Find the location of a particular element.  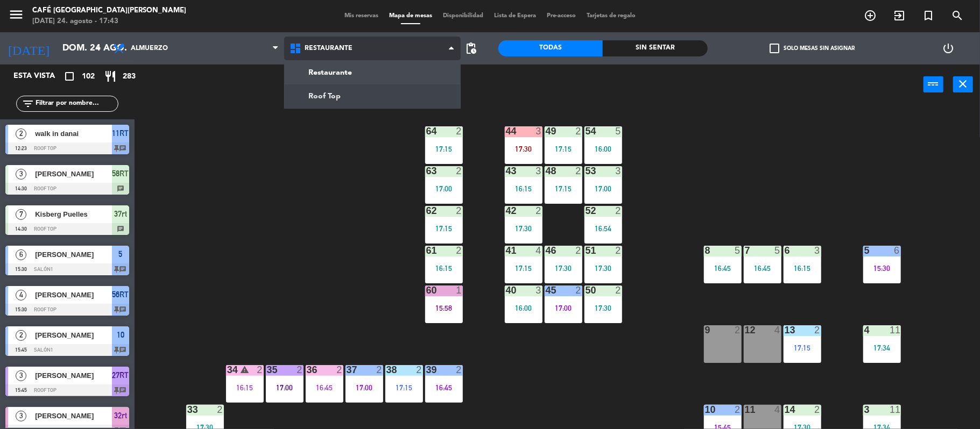

label: Solo mesas sin asignar is located at coordinates (812, 49).